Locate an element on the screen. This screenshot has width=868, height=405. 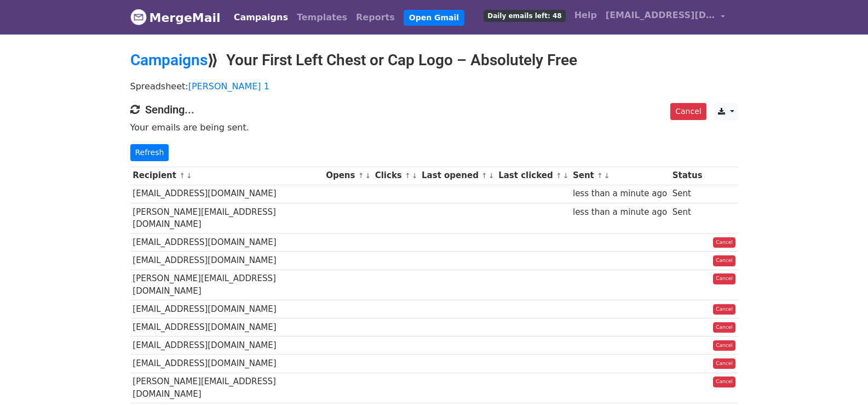
h2: ⟫ Your First Left Chest or Cap Logo – Absolutely Free is located at coordinates (435, 60).